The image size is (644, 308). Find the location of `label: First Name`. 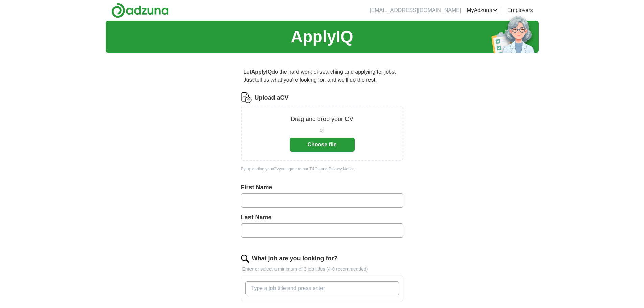

label: First Name is located at coordinates (322, 187).